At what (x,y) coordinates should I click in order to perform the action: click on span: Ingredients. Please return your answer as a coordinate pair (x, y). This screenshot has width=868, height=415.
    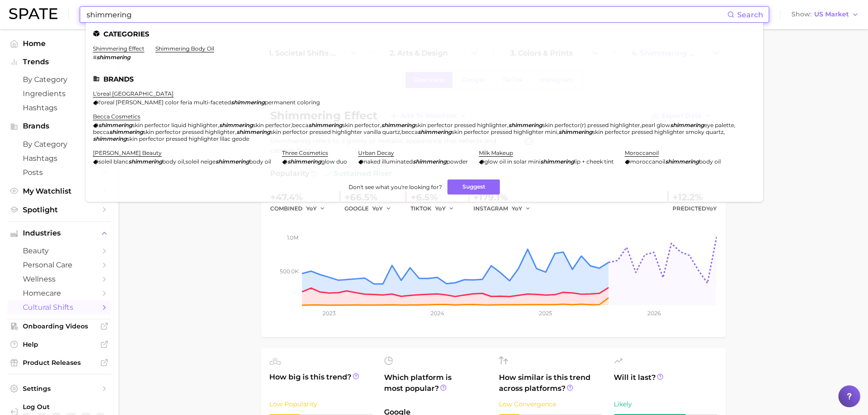
    Looking at the image, I should click on (59, 94).